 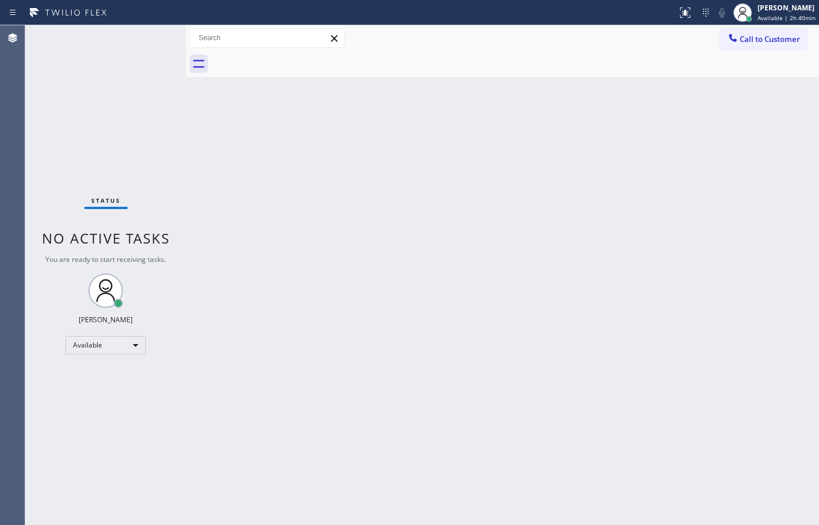 I want to click on span: Status, so click(x=106, y=200).